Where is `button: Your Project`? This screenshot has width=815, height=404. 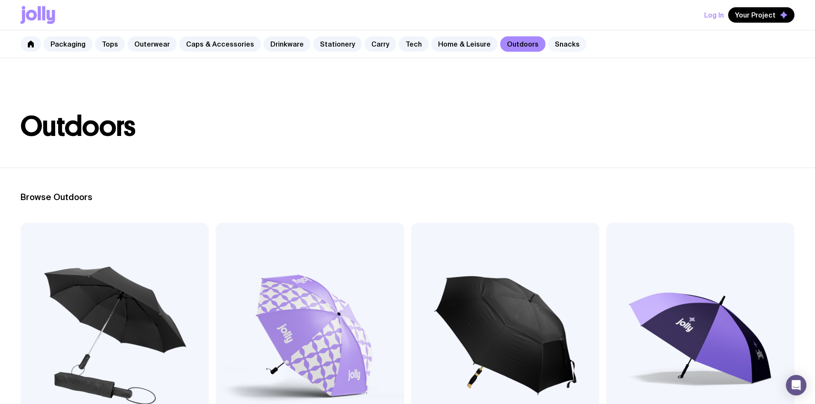
button: Your Project is located at coordinates (761, 15).